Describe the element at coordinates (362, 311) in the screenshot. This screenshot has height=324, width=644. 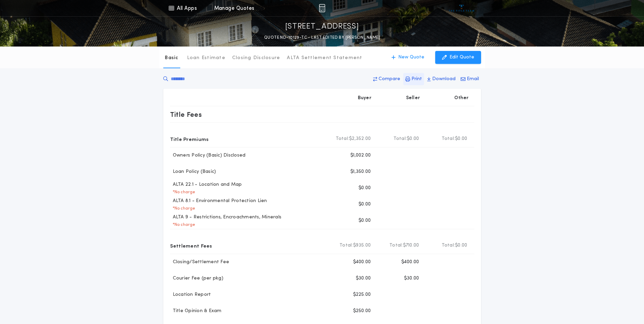
I see `p: $250.00` at that location.